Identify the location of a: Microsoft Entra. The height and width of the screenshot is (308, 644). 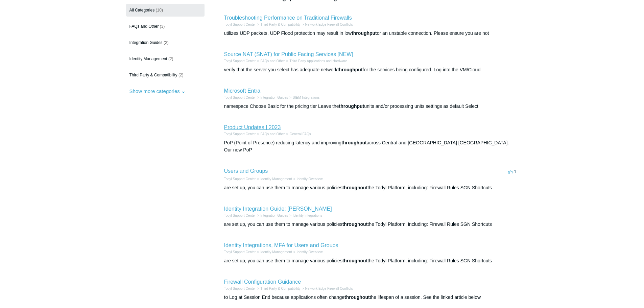
(242, 91).